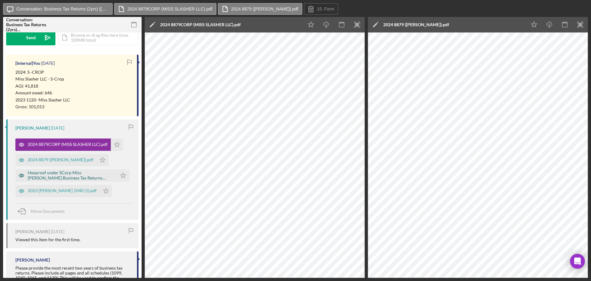 Image resolution: width=591 pixels, height=281 pixels. I want to click on p: 2023 1120- Miss Slasher LLC, so click(43, 100).